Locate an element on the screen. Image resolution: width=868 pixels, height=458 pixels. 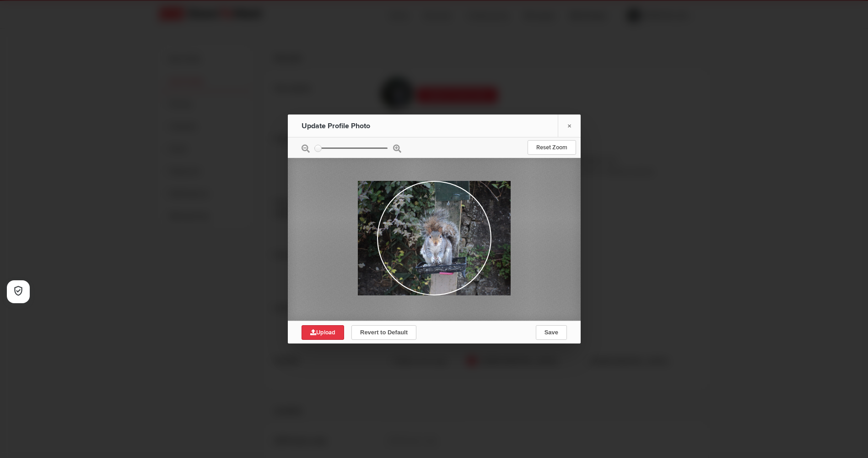
div: Update Profile Photo is located at coordinates (351, 126).